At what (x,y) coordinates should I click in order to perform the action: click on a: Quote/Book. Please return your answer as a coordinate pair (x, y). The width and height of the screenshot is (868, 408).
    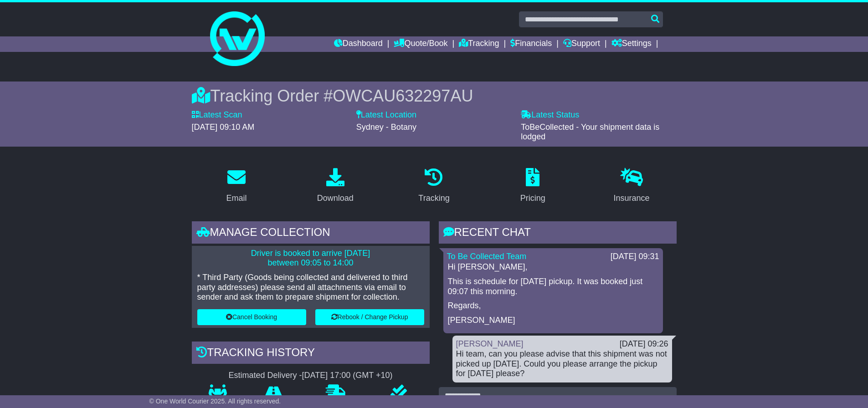
    Looking at the image, I should click on (421, 44).